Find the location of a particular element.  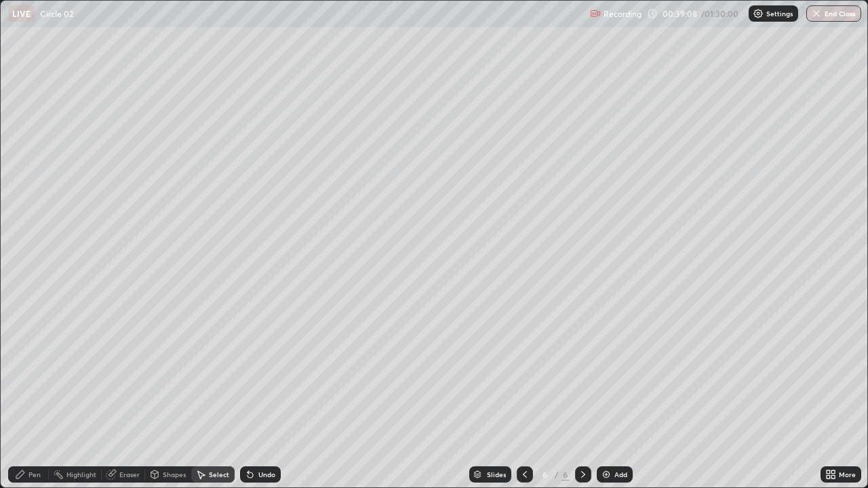

button: End Class is located at coordinates (833, 14).